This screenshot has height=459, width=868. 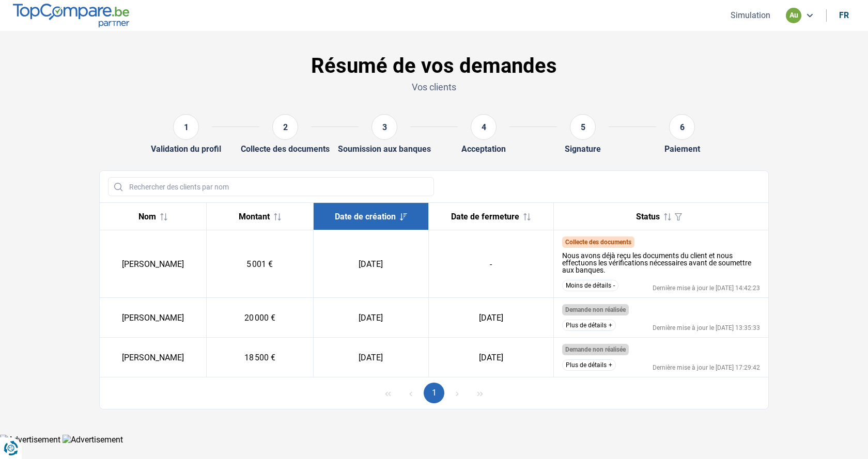 What do you see at coordinates (750, 15) in the screenshot?
I see `button: Simulation` at bounding box center [750, 15].